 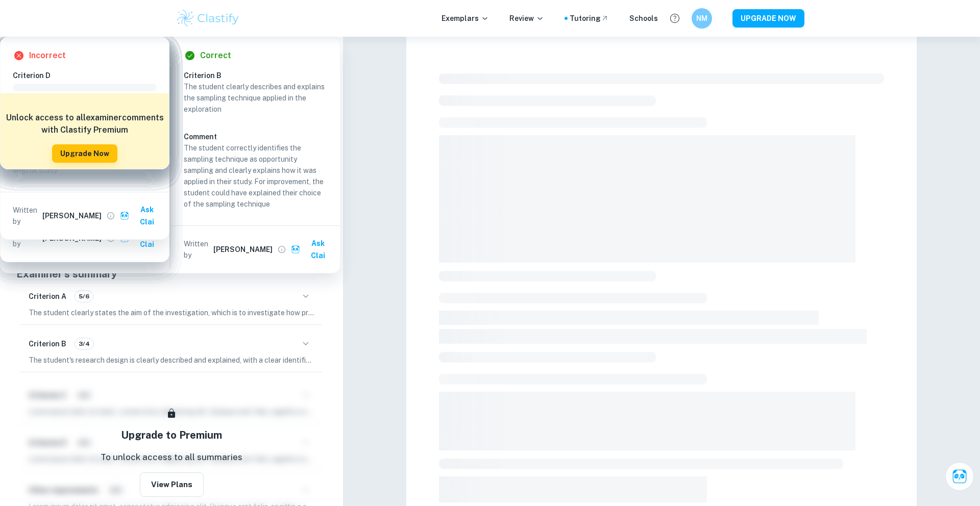 What do you see at coordinates (589, 18) in the screenshot?
I see `div: Tutoring` at bounding box center [589, 18].